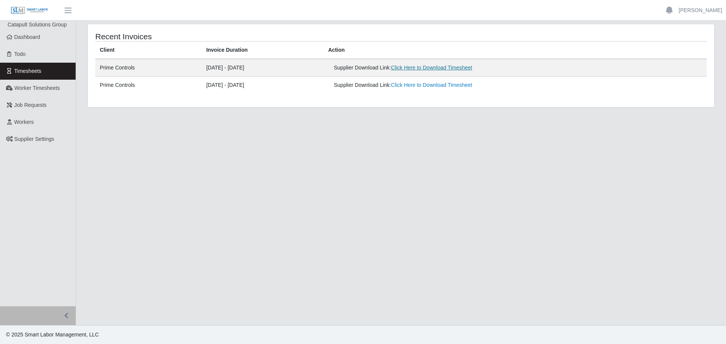  What do you see at coordinates (28, 71) in the screenshot?
I see `span: Timesheets` at bounding box center [28, 71].